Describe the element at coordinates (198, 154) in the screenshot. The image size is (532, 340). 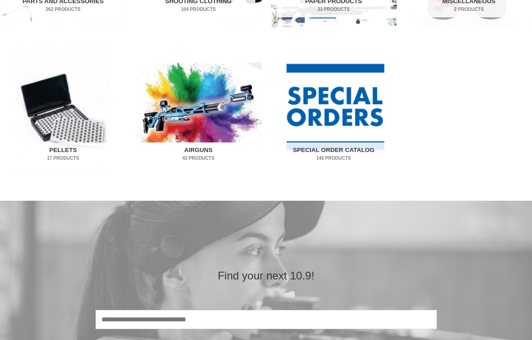
I see `h2: Airguns` at that location.